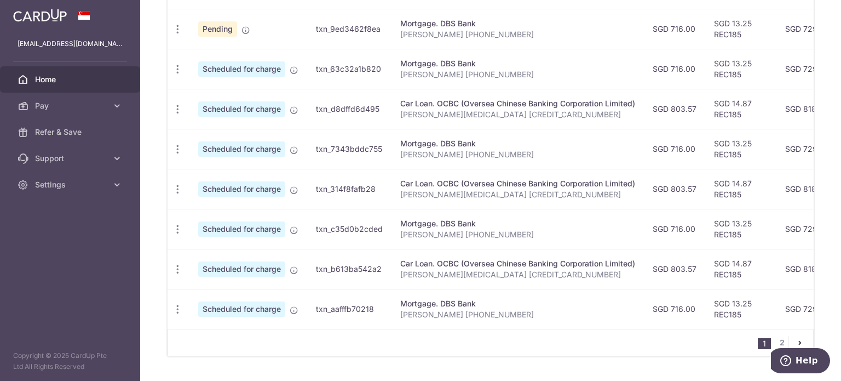 The width and height of the screenshot is (841, 381). What do you see at coordinates (71, 158) in the screenshot?
I see `span: Support` at bounding box center [71, 158].